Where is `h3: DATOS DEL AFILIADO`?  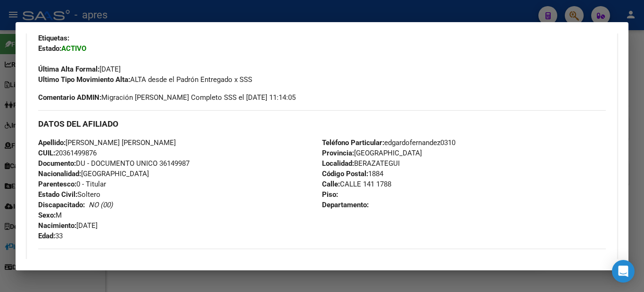 h3: DATOS DEL AFILIADO is located at coordinates (322, 124).